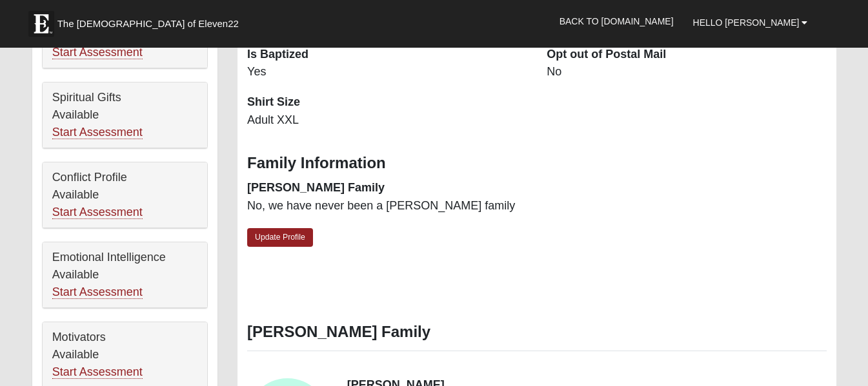 Image resolution: width=868 pixels, height=386 pixels. Describe the element at coordinates (280, 237) in the screenshot. I see `a: Update Profile` at that location.